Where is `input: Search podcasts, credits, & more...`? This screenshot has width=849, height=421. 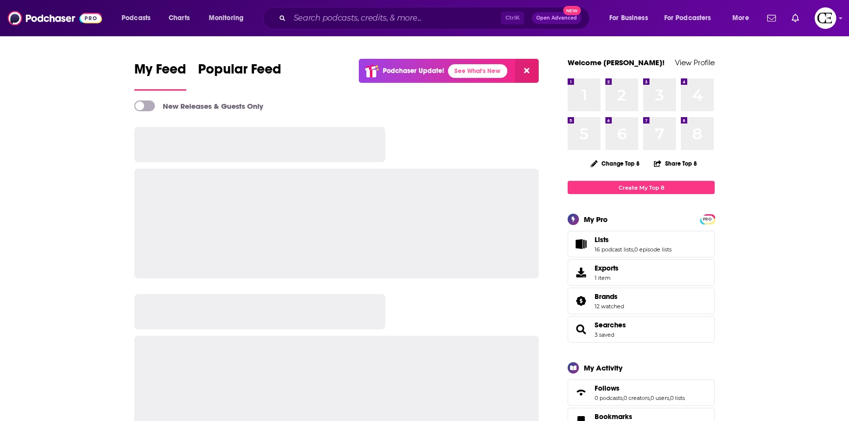
input: Search podcasts, credits, & more... is located at coordinates (395, 18).